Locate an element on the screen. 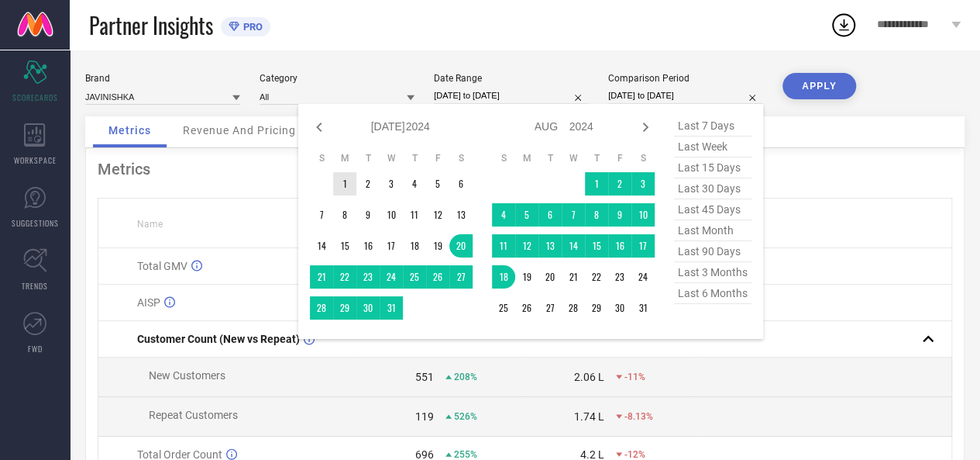 Image resolution: width=980 pixels, height=460 pixels. td: Mon Aug 26 2024 is located at coordinates (527, 308).